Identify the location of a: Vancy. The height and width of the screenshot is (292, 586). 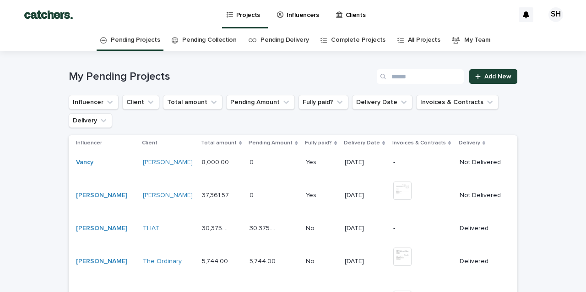
(85, 162).